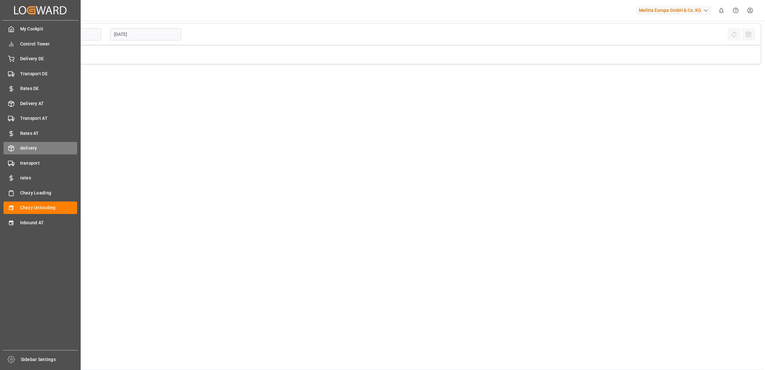 The width and height of the screenshot is (765, 370). I want to click on a: Delivery AT, so click(40, 103).